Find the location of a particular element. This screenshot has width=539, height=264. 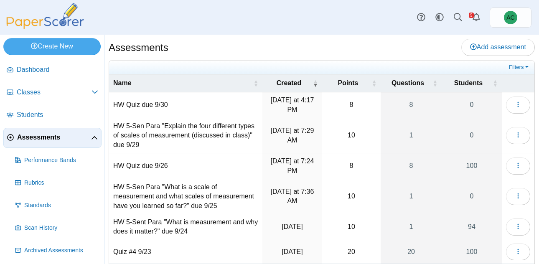

a: Create New is located at coordinates (52, 46).